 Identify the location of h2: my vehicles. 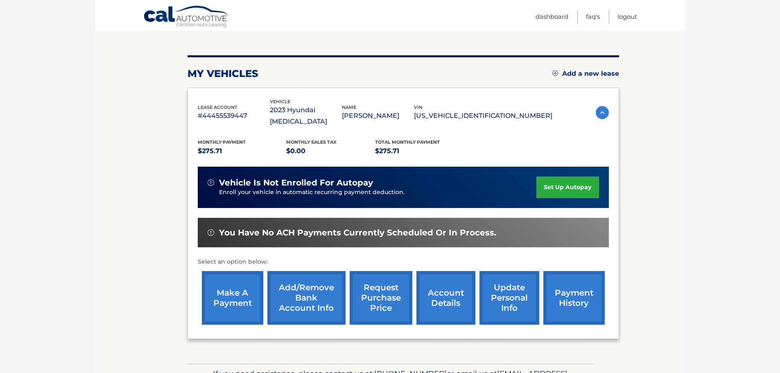
(223, 74).